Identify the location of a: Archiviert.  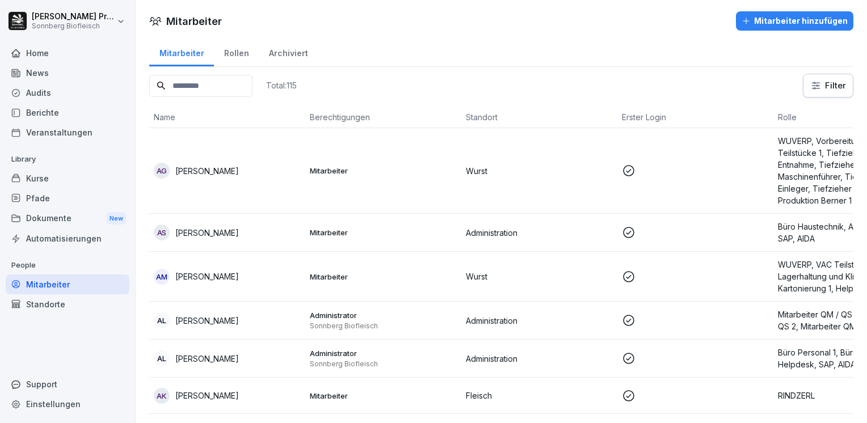
(288, 52).